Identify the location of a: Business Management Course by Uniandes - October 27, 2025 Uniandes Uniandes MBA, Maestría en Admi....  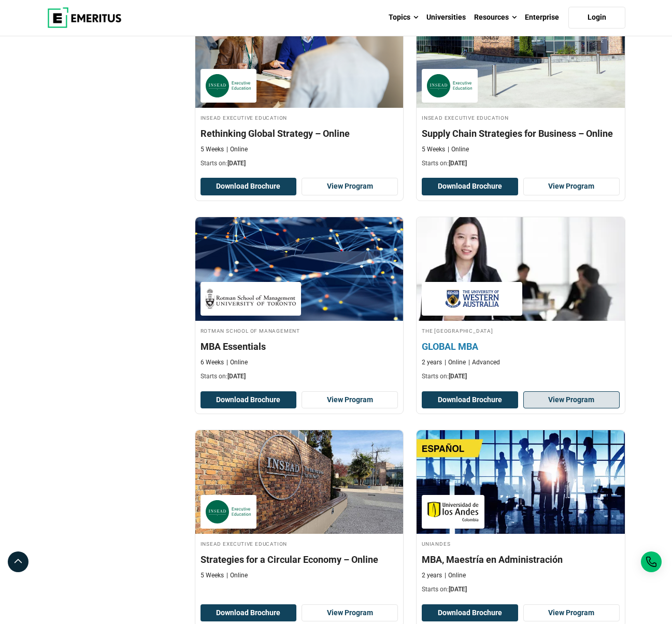
(521, 515).